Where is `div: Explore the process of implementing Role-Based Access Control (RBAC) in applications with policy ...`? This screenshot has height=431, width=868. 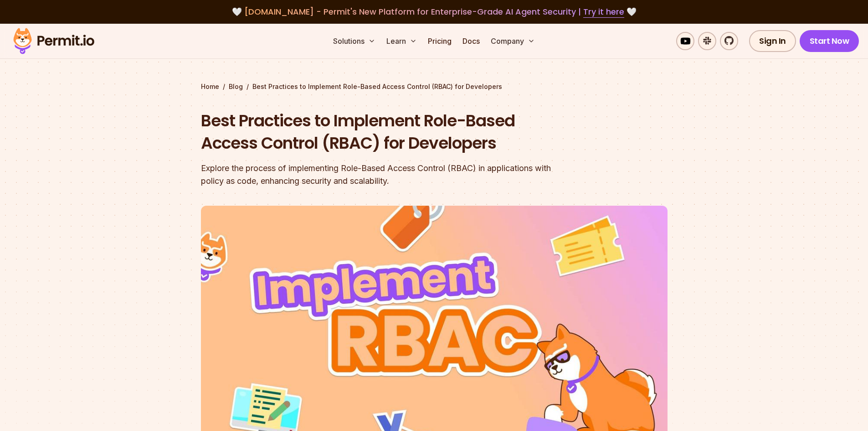
div: Explore the process of implementing Role-Based Access Control (RBAC) in applications with policy ... is located at coordinates (376, 175).